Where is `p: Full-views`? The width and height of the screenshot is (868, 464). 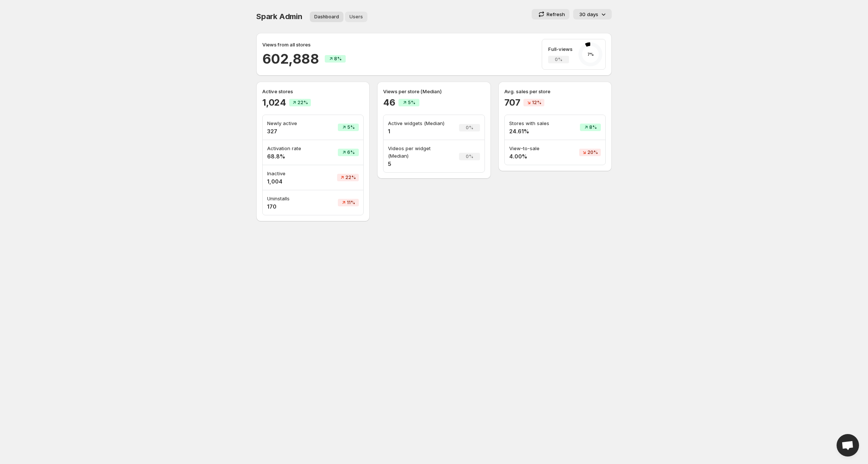 p: Full-views is located at coordinates (560, 49).